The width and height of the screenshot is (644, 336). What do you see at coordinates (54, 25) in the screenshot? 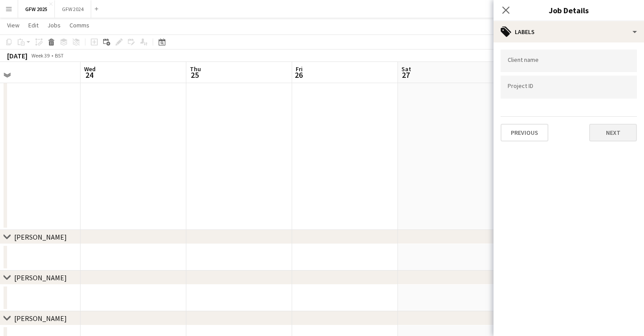
I see `a: Jobs` at bounding box center [54, 25].